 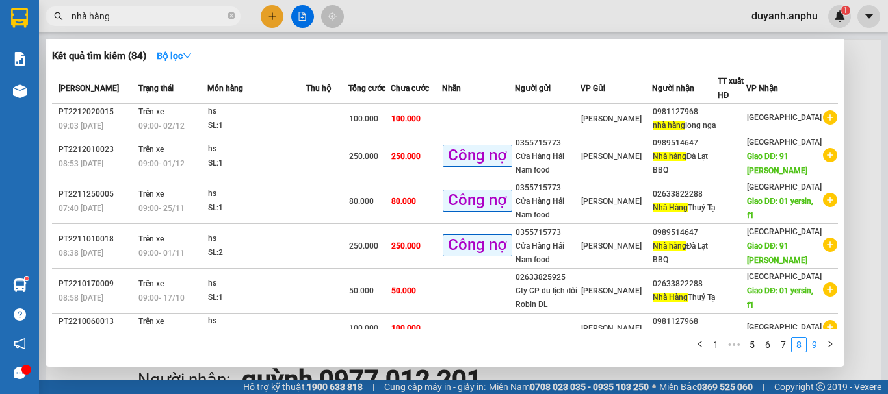 I want to click on span: left, so click(x=700, y=344).